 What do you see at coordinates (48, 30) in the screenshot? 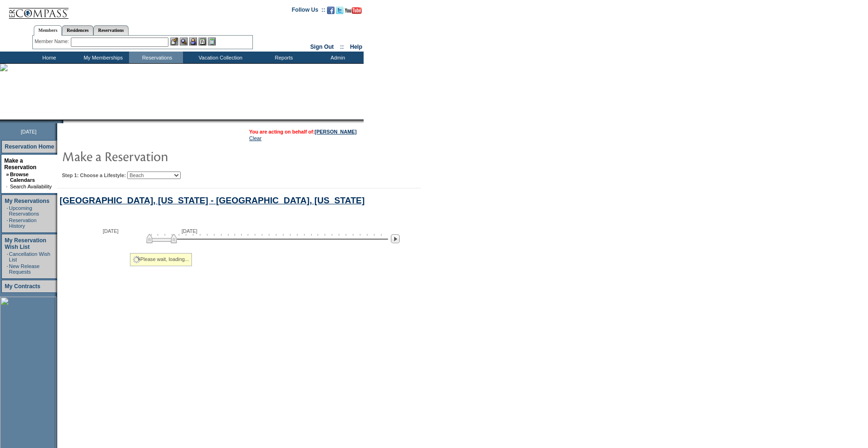
I see `a: Members` at bounding box center [48, 30].